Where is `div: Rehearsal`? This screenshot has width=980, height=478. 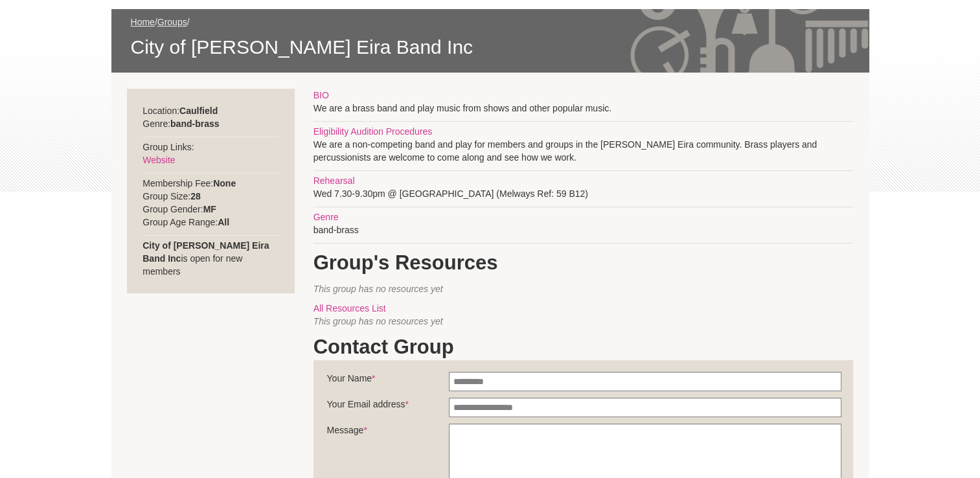
div: Rehearsal is located at coordinates (583, 181).